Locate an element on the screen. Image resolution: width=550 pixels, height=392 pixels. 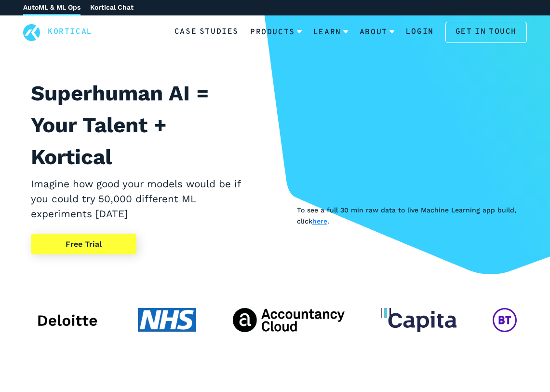
a: Learn is located at coordinates (331, 32).